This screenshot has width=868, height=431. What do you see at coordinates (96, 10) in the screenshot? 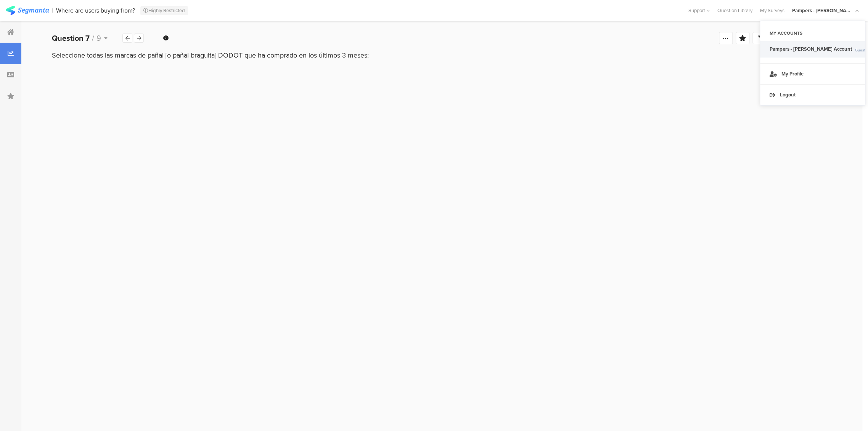
I see `div: Where are users buying from?` at bounding box center [96, 10].